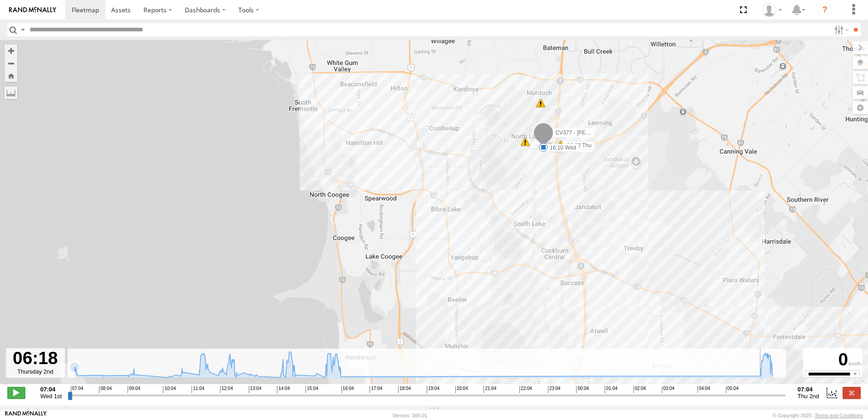 This screenshot has height=420, width=868. What do you see at coordinates (490, 389) in the screenshot?
I see `span: 21:04` at bounding box center [490, 389].